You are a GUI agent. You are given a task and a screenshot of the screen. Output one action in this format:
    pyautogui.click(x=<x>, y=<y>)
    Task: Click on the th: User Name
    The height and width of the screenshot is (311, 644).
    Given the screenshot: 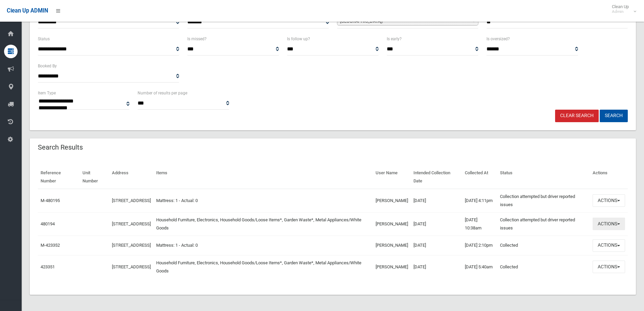 What is the action you would take?
    pyautogui.click(x=392, y=177)
    